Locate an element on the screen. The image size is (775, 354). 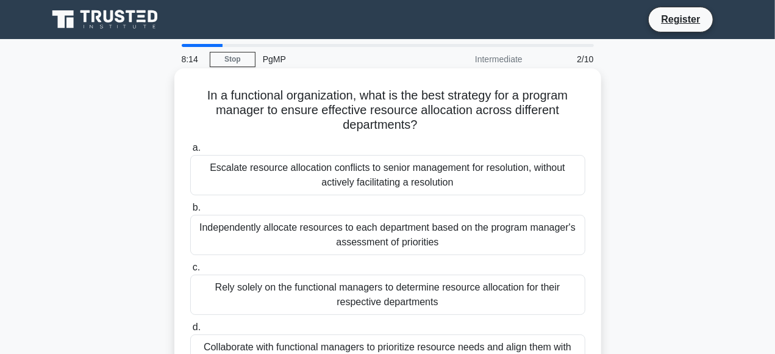
span: b. is located at coordinates (196, 207).